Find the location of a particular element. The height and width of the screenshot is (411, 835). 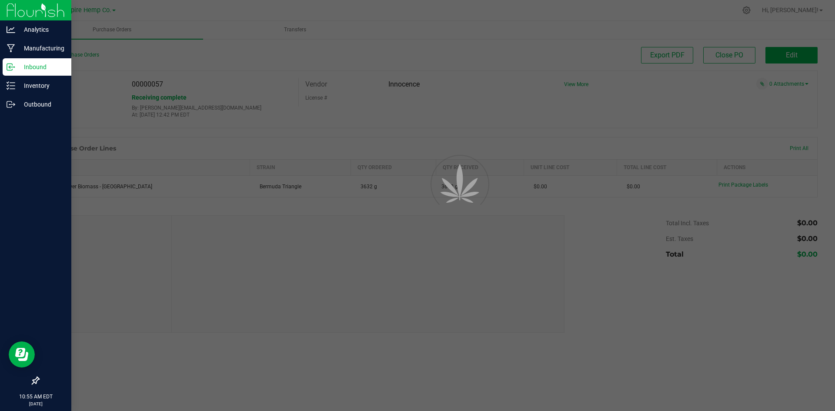

inline-svg: Manufacturing is located at coordinates (11, 48).